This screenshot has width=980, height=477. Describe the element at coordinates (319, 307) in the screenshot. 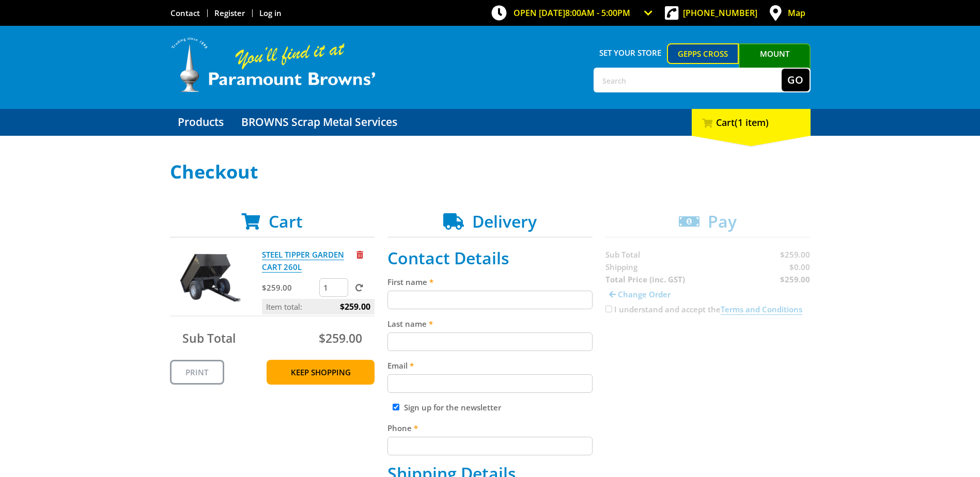

I see `p: Item total:` at that location.